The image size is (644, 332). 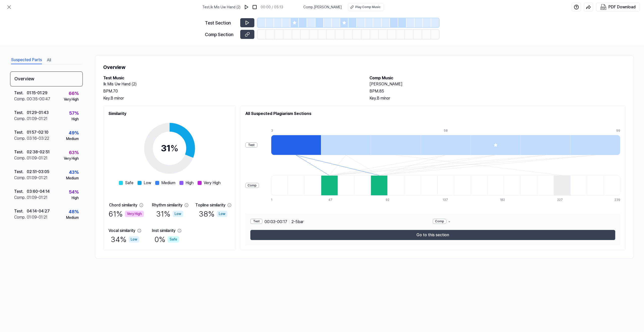 What do you see at coordinates (27, 60) in the screenshot?
I see `button: Suspected Parts` at bounding box center [27, 60].